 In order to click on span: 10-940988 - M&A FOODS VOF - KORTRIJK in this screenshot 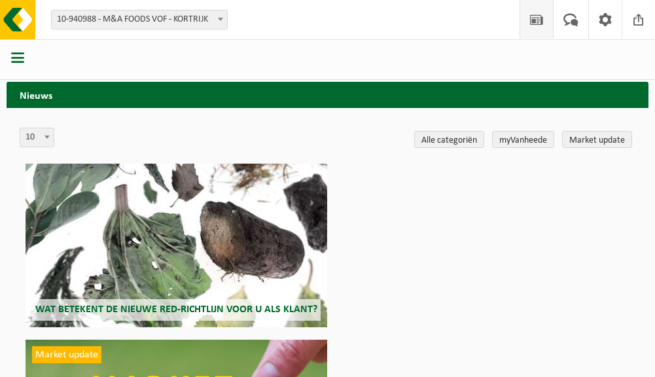, I will do `click(139, 20)`.